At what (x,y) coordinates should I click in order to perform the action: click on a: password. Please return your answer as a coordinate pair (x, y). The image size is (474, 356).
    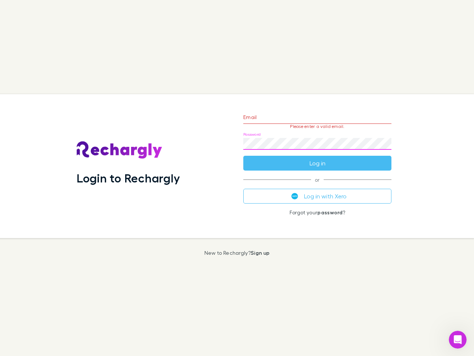
    Looking at the image, I should click on (330, 212).